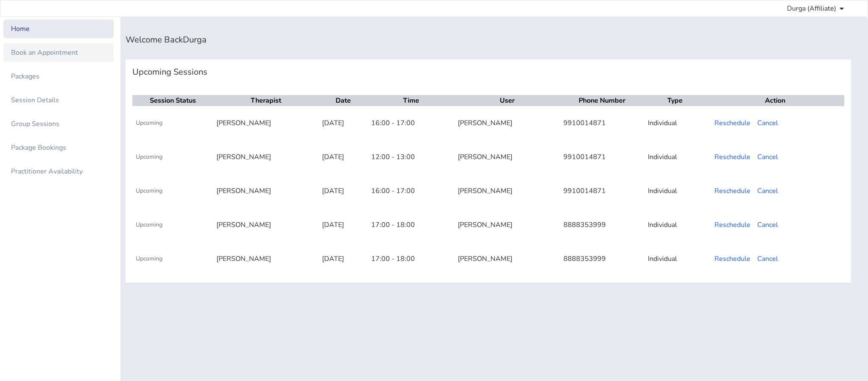 This screenshot has width=868, height=381. What do you see at coordinates (775, 101) in the screenshot?
I see `th: Action` at bounding box center [775, 101].